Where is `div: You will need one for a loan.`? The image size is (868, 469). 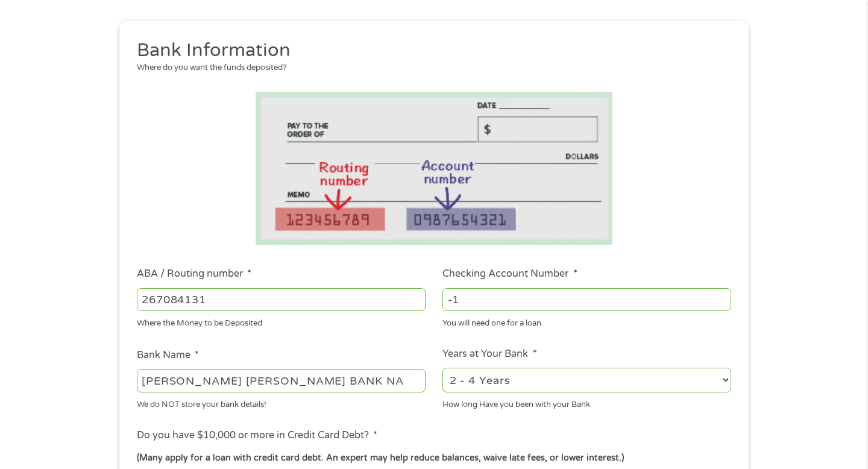
div: You will need one for a loan. is located at coordinates (586, 321).